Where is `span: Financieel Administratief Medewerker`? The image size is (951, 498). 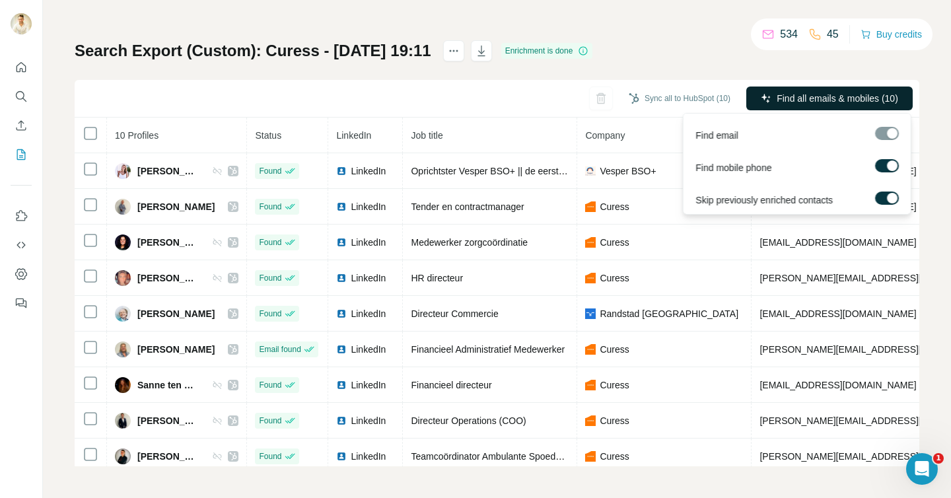 span: Financieel Administratief Medewerker is located at coordinates (487, 349).